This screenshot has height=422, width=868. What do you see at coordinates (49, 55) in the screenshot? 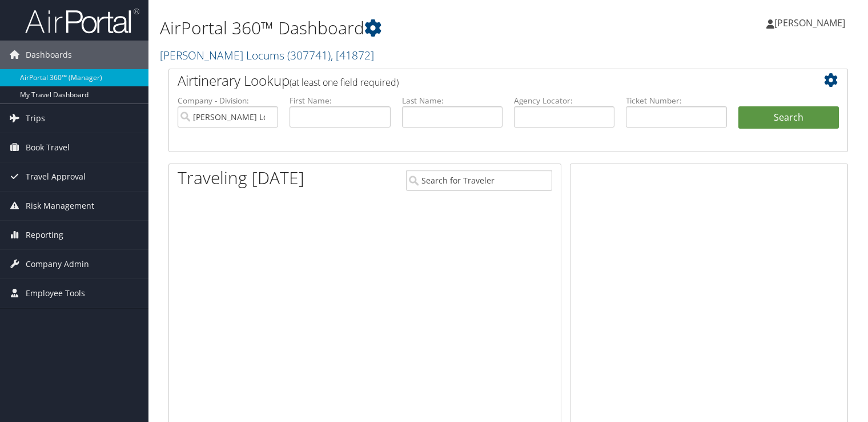
I see `span: Dashboards` at bounding box center [49, 55].